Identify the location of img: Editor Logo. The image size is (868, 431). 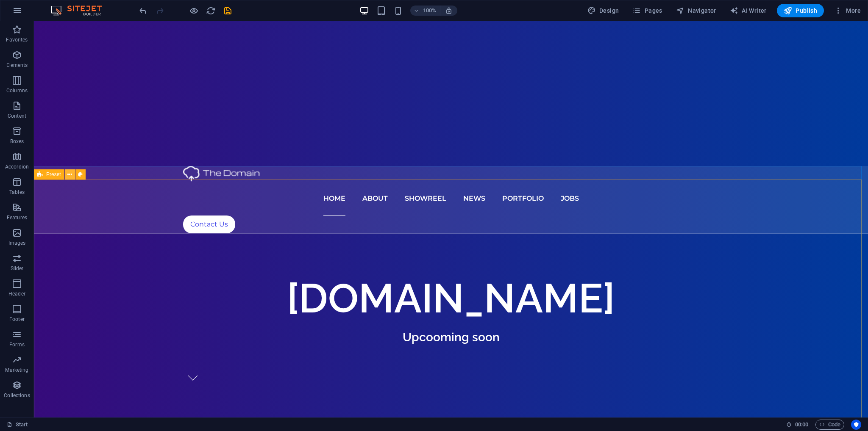
(81, 10).